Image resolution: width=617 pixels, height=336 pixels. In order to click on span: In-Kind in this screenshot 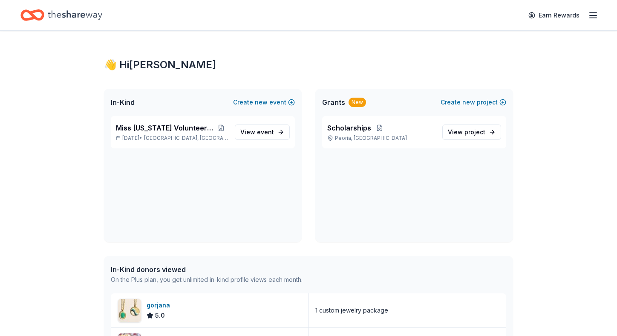, I will do `click(123, 102)`.